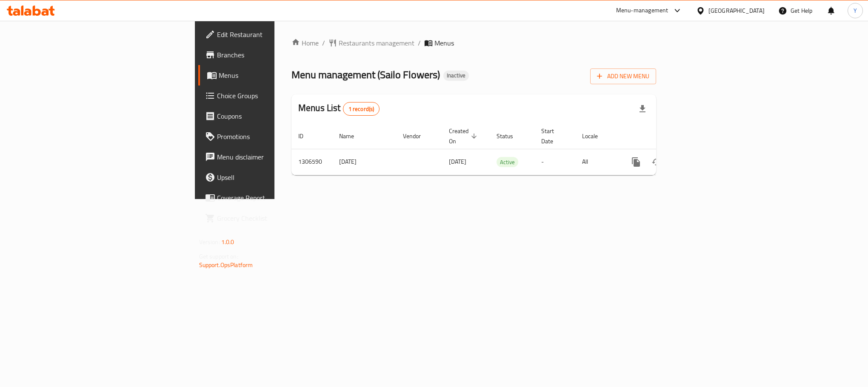 The image size is (868, 387). Describe the element at coordinates (597, 162) in the screenshot. I see `td: All` at that location.